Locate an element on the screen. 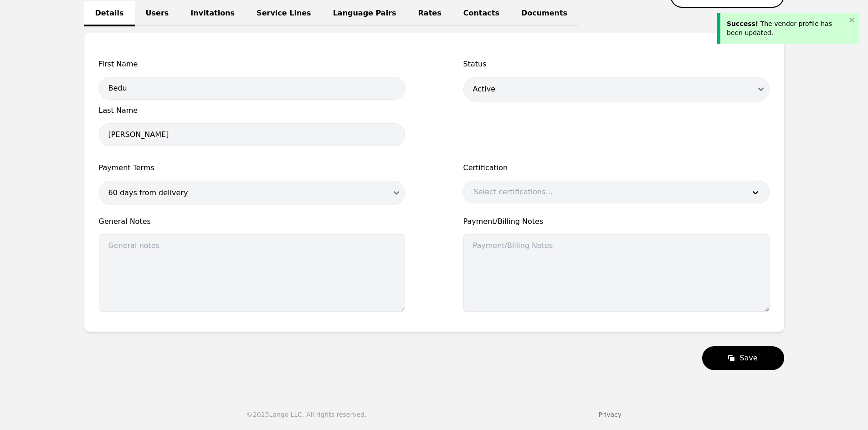  div: The vendor profile has been updated. is located at coordinates (786, 28).